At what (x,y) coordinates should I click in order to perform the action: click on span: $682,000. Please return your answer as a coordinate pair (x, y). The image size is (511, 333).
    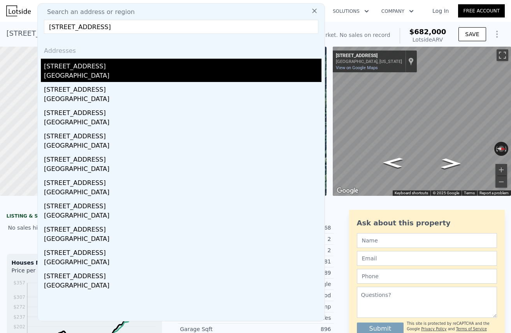
    Looking at the image, I should click on (427, 31).